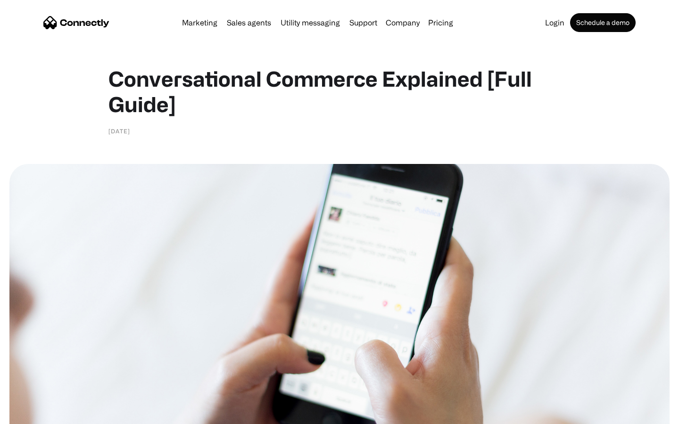 This screenshot has width=679, height=424. Describe the element at coordinates (249, 23) in the screenshot. I see `a: Sales agents` at that location.